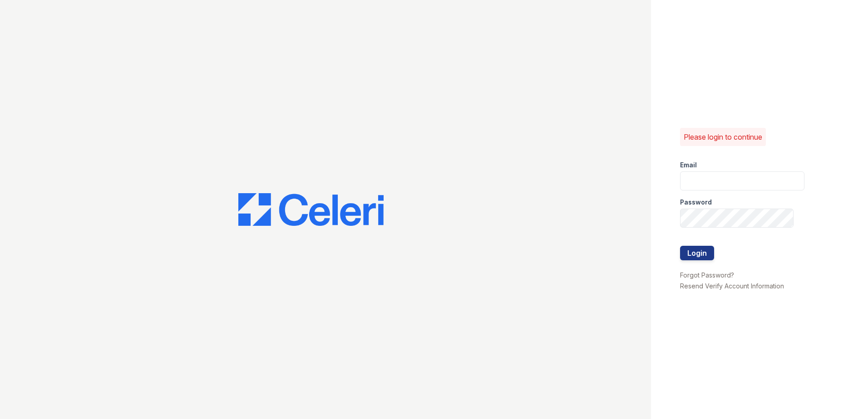 This screenshot has width=868, height=419. Describe the element at coordinates (696, 202) in the screenshot. I see `label: Password` at that location.